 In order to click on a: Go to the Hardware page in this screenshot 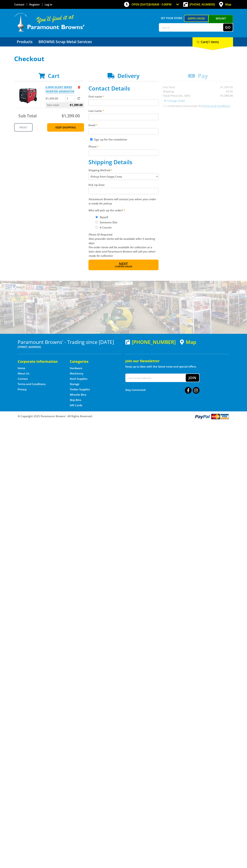, I will do `click(76, 368)`.